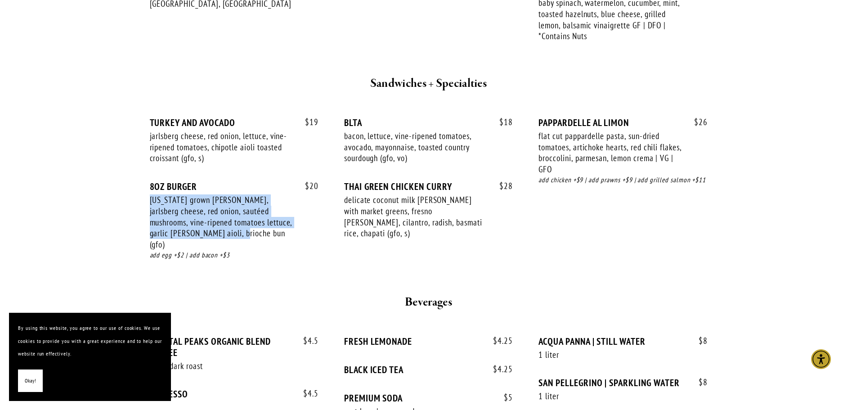 The height and width of the screenshot is (410, 857). Describe the element at coordinates (30, 381) in the screenshot. I see `button: Okay!` at that location.